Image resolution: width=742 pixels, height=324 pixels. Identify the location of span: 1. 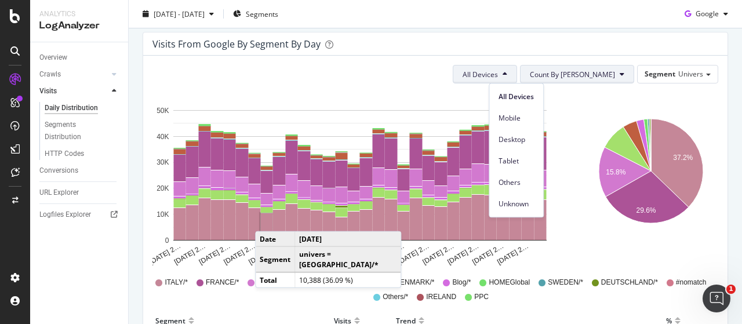
(731, 289).